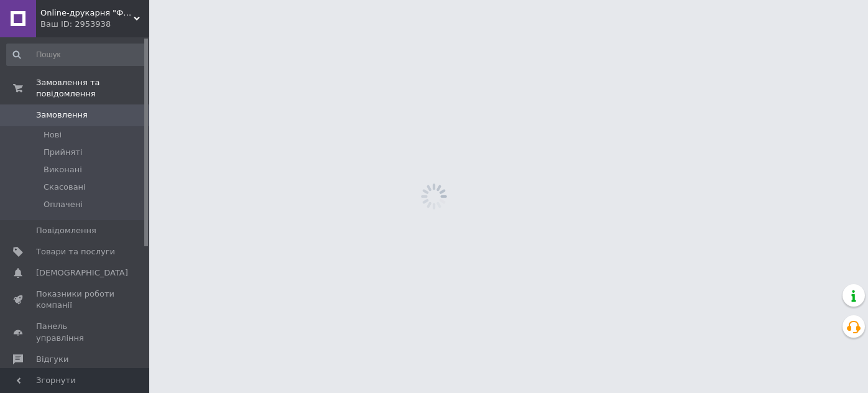  Describe the element at coordinates (63, 153) in the screenshot. I see `span: Прийняті` at that location.